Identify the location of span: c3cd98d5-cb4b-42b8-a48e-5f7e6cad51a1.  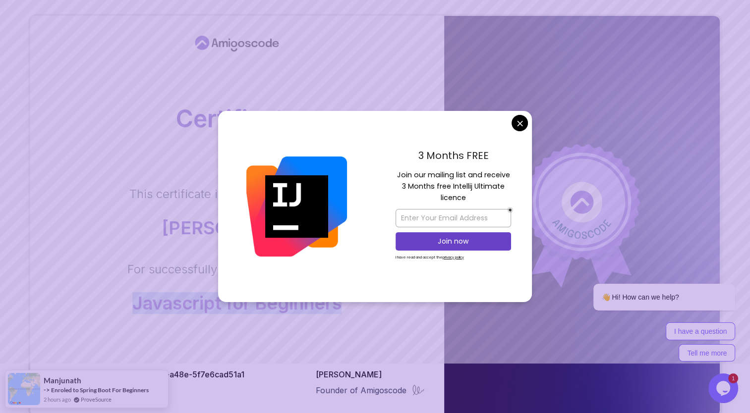
(163, 375).